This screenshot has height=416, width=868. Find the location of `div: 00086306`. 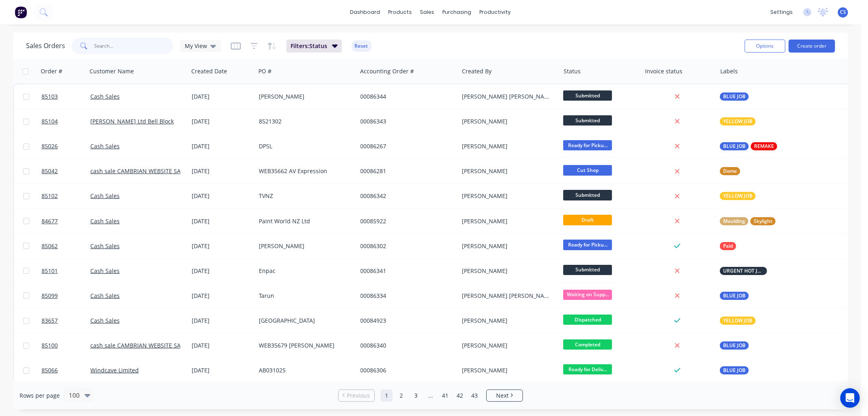

div: 00086306 is located at coordinates (406, 370).